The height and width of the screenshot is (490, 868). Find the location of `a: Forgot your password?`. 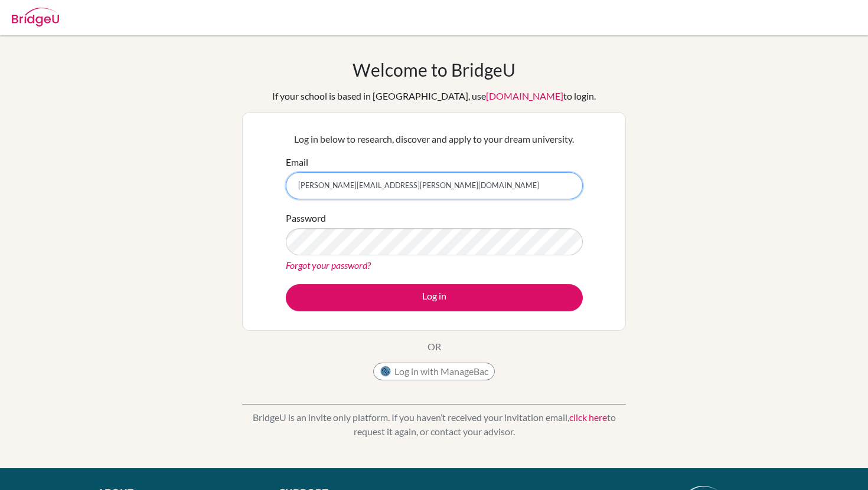

a: Forgot your password? is located at coordinates (328, 265).